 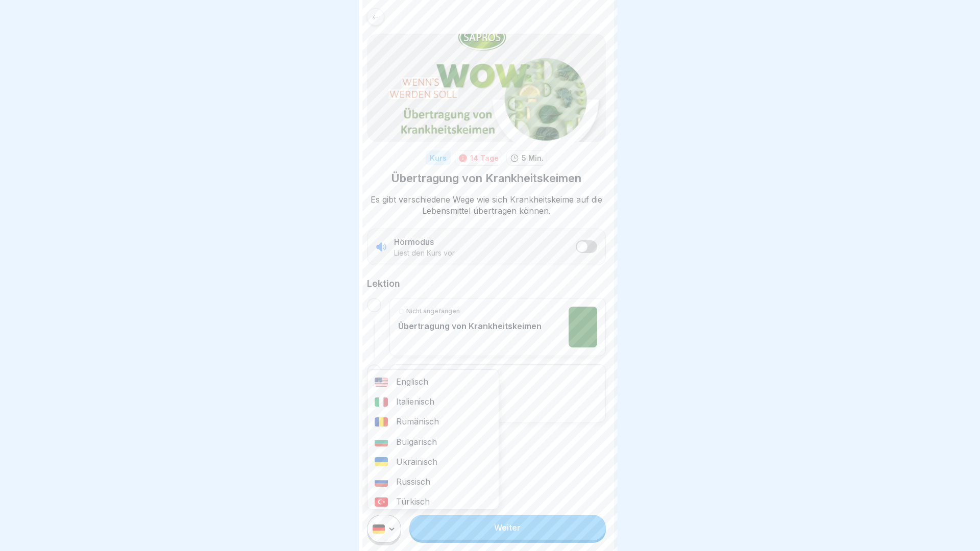 I want to click on img: ru.svg, so click(x=381, y=482).